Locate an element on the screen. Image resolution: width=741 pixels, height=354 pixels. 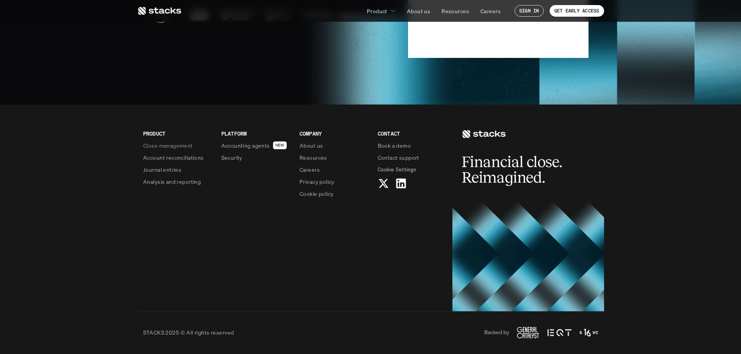
a: Security is located at coordinates (255, 157).